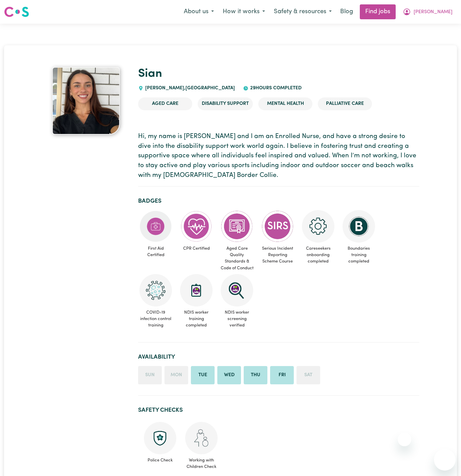  I want to click on img: CS Academy: Serious Incident Reporting Scheme course completed, so click(278, 227).